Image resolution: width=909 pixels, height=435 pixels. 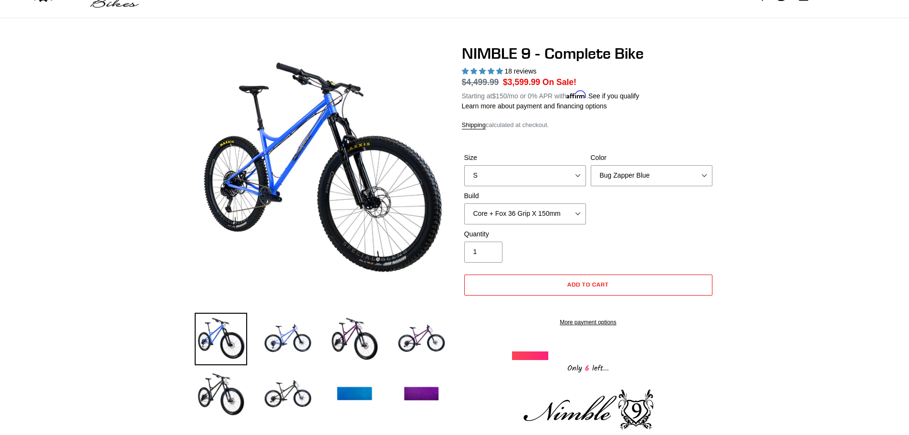 What do you see at coordinates (483, 71) in the screenshot?
I see `span: 4.89 stars` at bounding box center [483, 71].